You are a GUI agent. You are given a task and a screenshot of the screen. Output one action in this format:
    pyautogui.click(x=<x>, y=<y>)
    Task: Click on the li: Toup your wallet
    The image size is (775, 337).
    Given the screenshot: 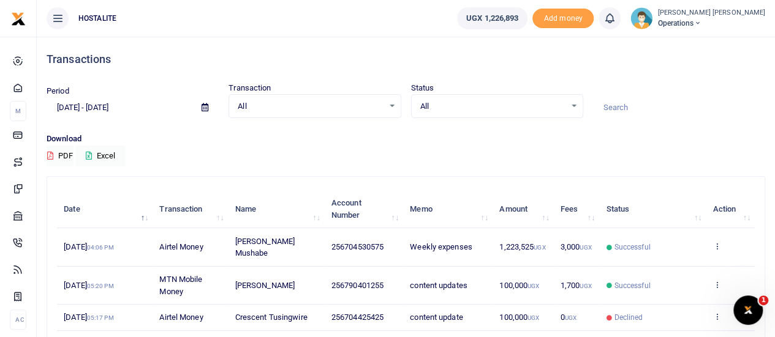 What is the action you would take?
    pyautogui.click(x=563, y=18)
    